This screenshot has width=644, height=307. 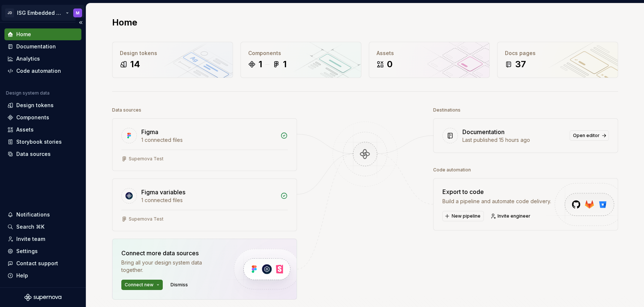 I want to click on div: JD, so click(x=10, y=13).